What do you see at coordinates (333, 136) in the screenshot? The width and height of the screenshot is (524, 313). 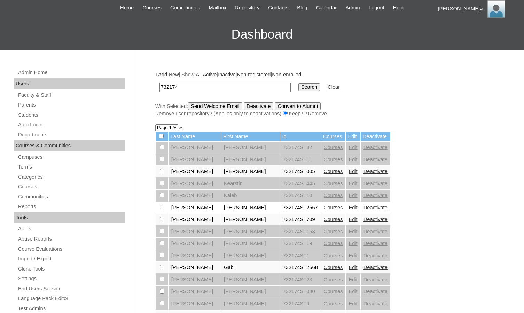 I see `td: Courses` at bounding box center [333, 136].